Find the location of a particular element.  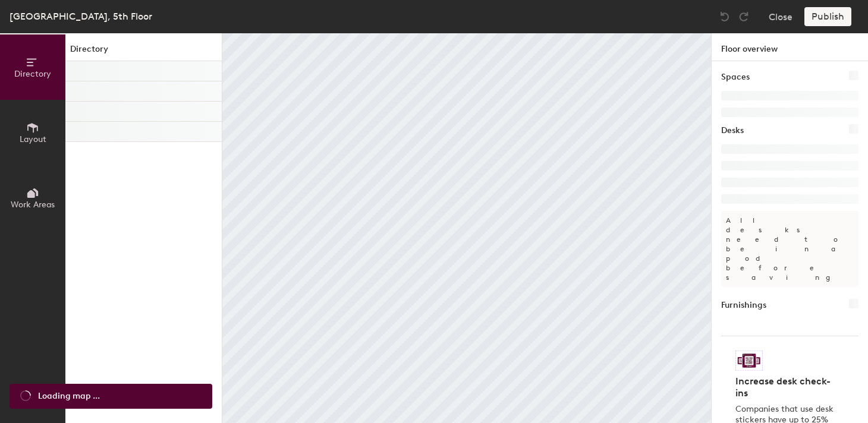

p: All desks need to be in a pod before saving is located at coordinates (789, 249).